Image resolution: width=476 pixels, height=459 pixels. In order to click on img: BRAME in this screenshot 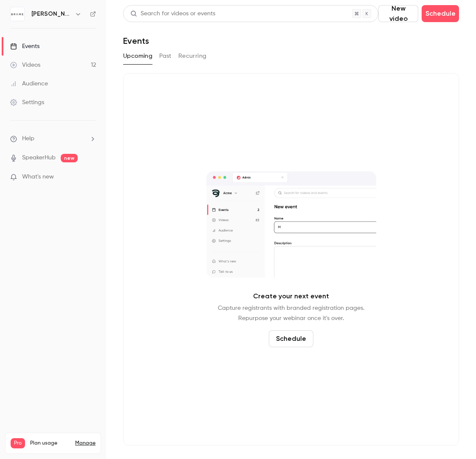, I will do `click(17, 14)`.